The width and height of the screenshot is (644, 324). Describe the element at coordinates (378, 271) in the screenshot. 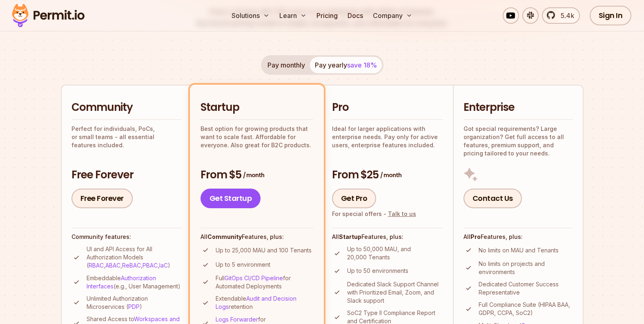

I see `p: Up to 50 environments` at that location.